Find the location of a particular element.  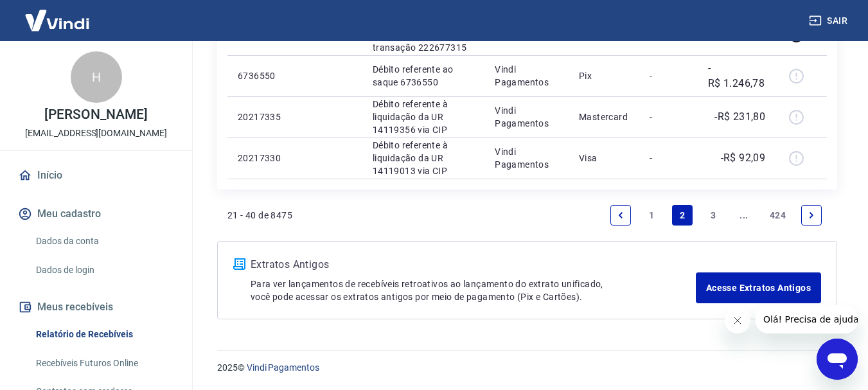

button: Meus recebíveis is located at coordinates (96, 307).